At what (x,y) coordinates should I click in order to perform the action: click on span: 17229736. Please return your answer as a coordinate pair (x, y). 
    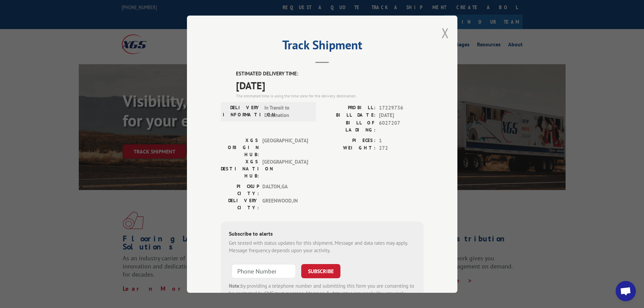
    Looking at the image, I should click on (401, 108).